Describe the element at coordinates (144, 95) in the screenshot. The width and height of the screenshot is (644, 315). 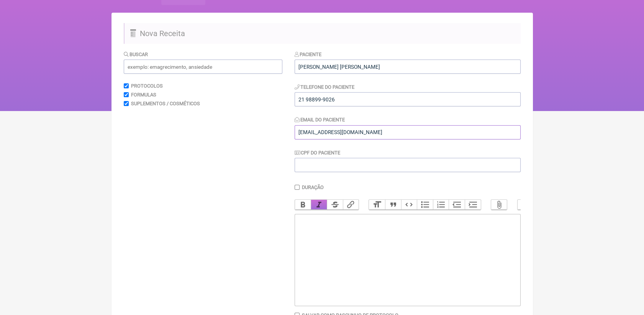
I see `label: Formulas` at that location.